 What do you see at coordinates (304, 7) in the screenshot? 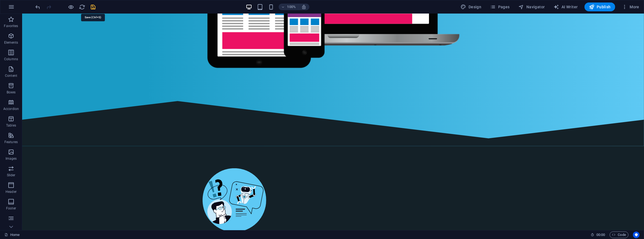
I see `i: On resize automatically adjust zoom level to fit chosen device.` at bounding box center [304, 7].